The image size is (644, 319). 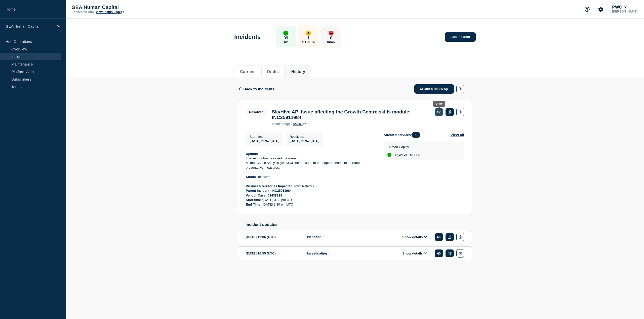 What do you see at coordinates (286, 38) in the screenshot?
I see `p: 39` at bounding box center [286, 38].